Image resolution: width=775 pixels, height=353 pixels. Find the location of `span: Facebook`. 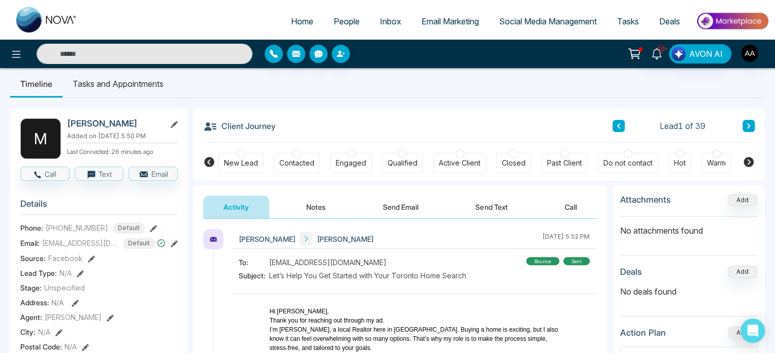

span: Facebook is located at coordinates (65, 258).